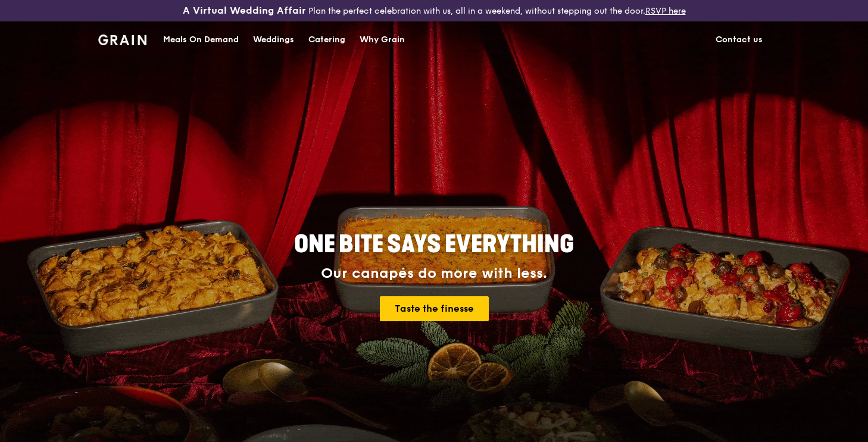  Describe the element at coordinates (327, 40) in the screenshot. I see `a: Catering` at that location.